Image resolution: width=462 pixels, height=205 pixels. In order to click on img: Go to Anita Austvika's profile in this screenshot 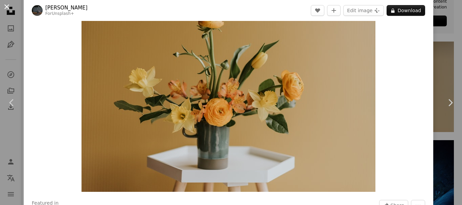, I will do `click(37, 10)`.